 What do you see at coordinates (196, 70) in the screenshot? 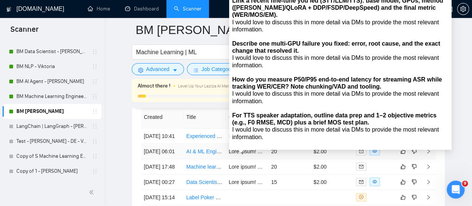
I see `span: bars` at bounding box center [196, 70].